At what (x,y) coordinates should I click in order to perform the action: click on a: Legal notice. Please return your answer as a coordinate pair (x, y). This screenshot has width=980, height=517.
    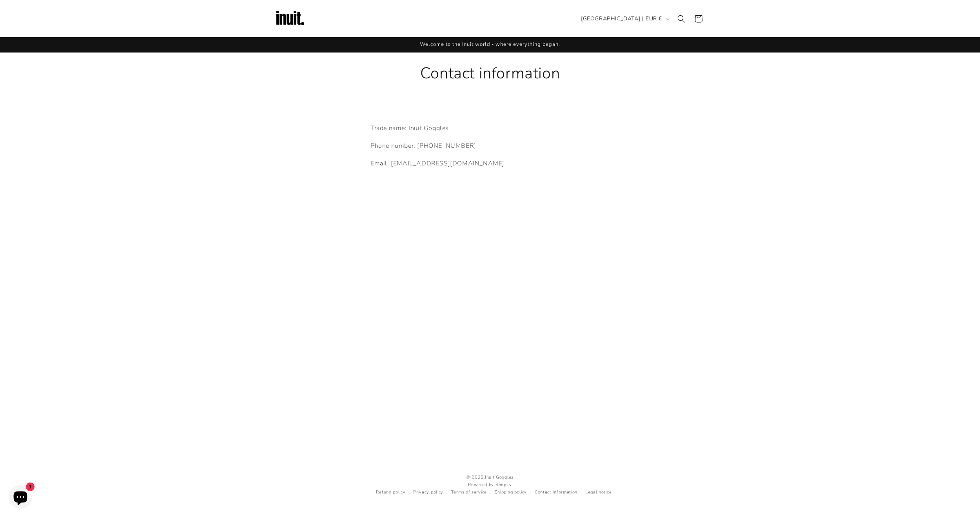
    Looking at the image, I should click on (599, 493).